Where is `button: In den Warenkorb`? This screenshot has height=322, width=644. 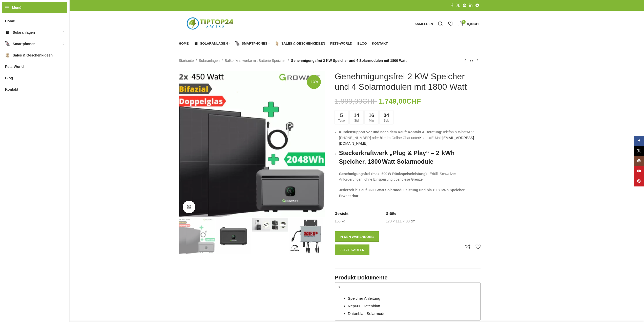 button: In den Warenkorb is located at coordinates (357, 237).